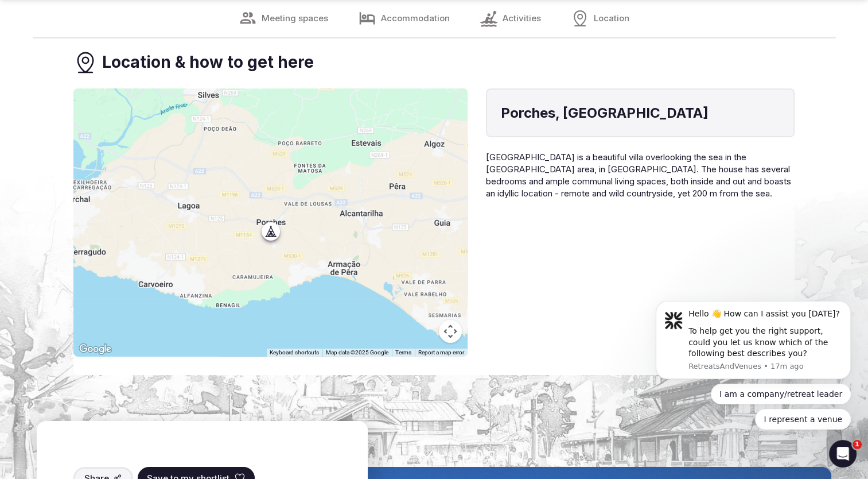 The height and width of the screenshot is (479, 868). What do you see at coordinates (164, 127) in the screenshot?
I see `button: Quick reply: I represent a venue` at bounding box center [164, 127].